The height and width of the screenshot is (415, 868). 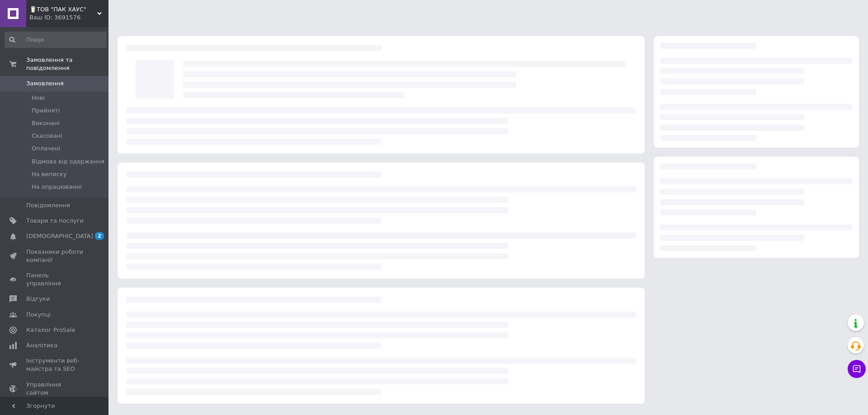 I want to click on span: Скасовані, so click(x=47, y=136).